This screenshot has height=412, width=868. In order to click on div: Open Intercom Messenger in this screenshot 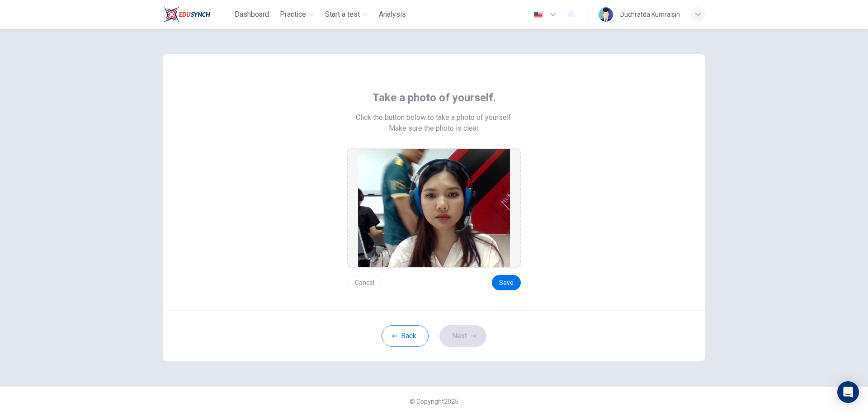, I will do `click(848, 393)`.